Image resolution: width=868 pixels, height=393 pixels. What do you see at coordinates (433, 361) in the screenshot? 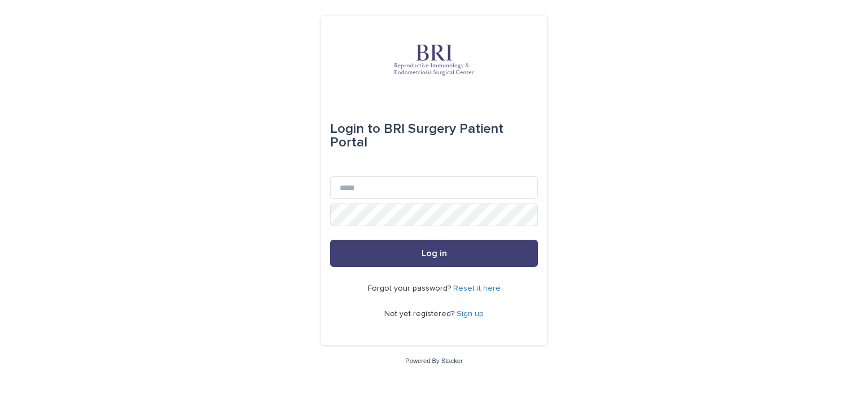
I see `a: Powered By Stacker` at bounding box center [433, 361].